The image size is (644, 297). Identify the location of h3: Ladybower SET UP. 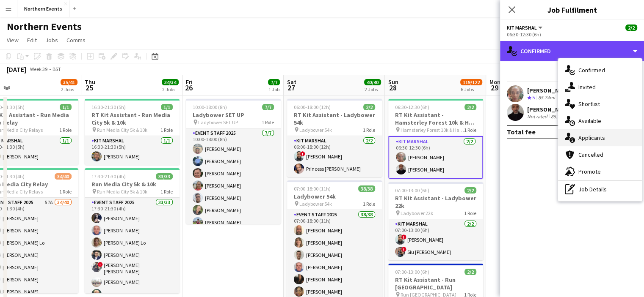
(233, 115).